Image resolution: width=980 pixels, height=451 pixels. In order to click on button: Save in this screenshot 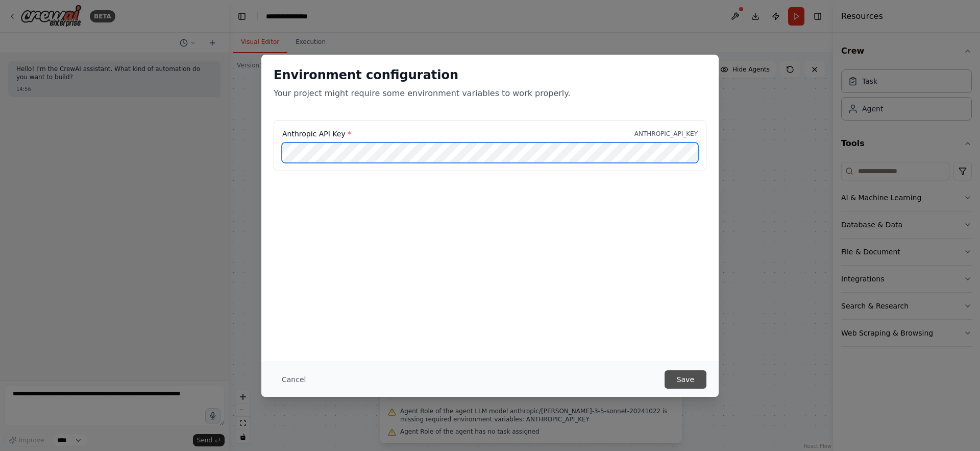, I will do `click(686, 379)`.